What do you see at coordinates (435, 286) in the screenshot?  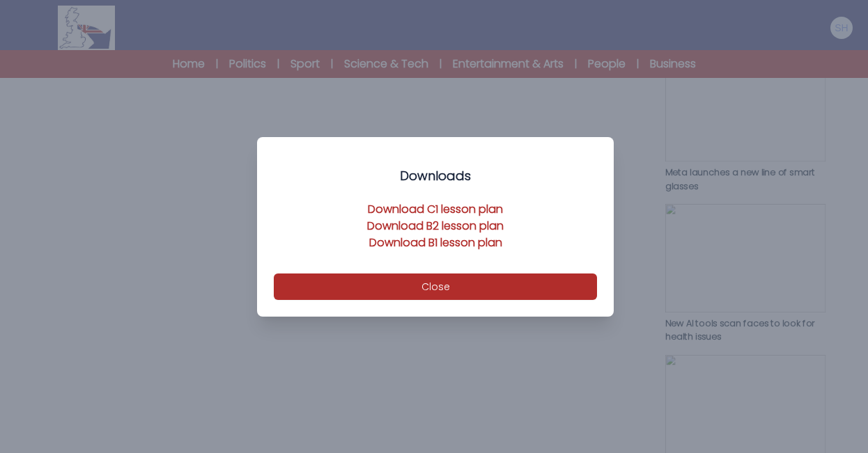 I see `a: Close` at bounding box center [435, 286].